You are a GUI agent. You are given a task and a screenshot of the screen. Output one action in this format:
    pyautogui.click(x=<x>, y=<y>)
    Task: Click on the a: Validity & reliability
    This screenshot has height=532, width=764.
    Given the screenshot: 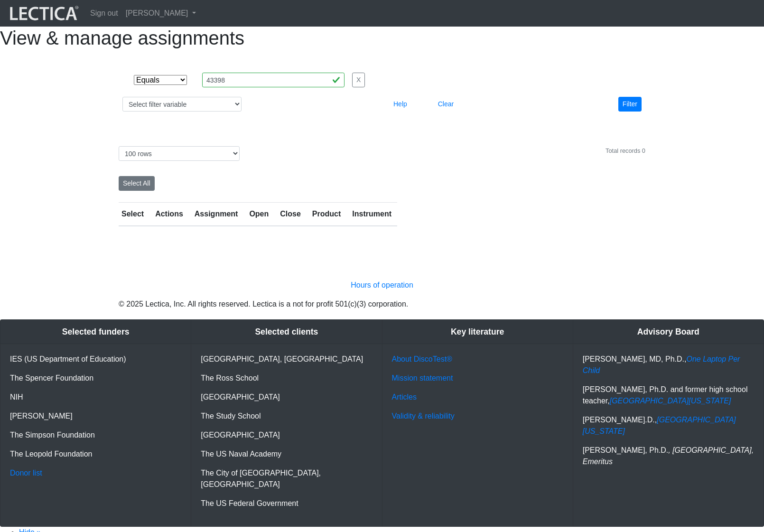 What is the action you would take?
    pyautogui.click(x=423, y=416)
    